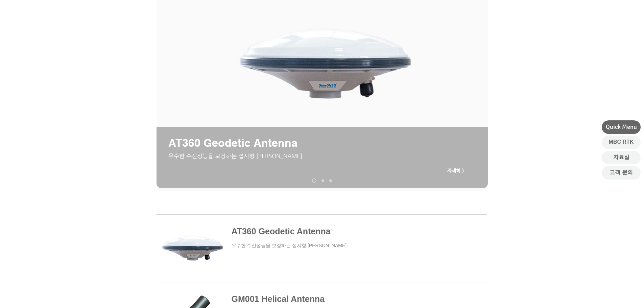 The height and width of the screenshot is (308, 644). What do you see at coordinates (622, 157) in the screenshot?
I see `span: 자료실` at bounding box center [622, 157].